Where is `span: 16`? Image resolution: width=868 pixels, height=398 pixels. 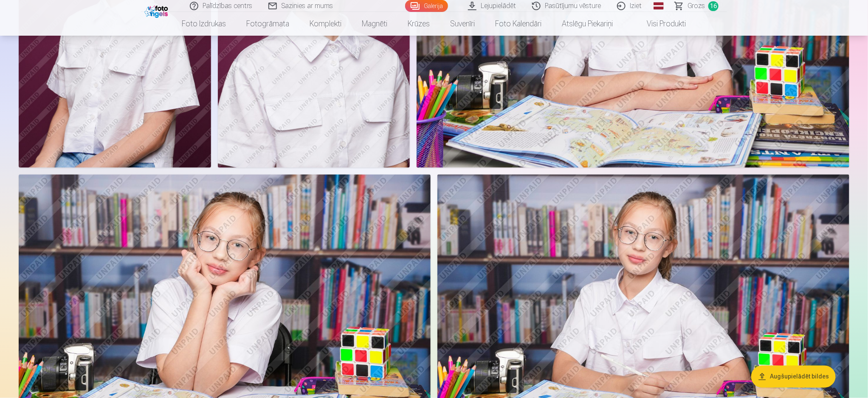
span: 16 is located at coordinates (713, 6).